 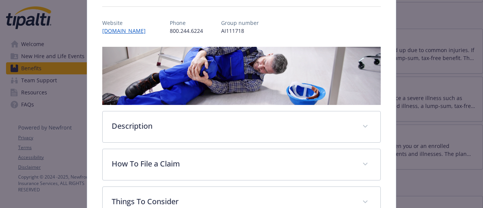 I want to click on p: Website, so click(x=127, y=23).